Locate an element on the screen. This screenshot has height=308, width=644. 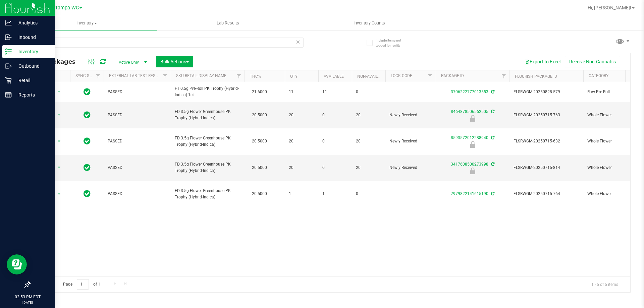
inline-svg: Reports is located at coordinates (8, 95).